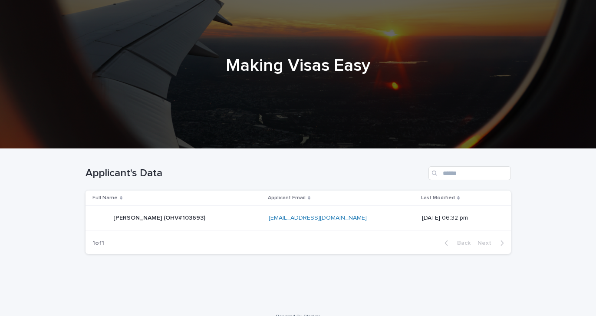 The width and height of the screenshot is (596, 316). I want to click on div: Search, so click(469, 173).